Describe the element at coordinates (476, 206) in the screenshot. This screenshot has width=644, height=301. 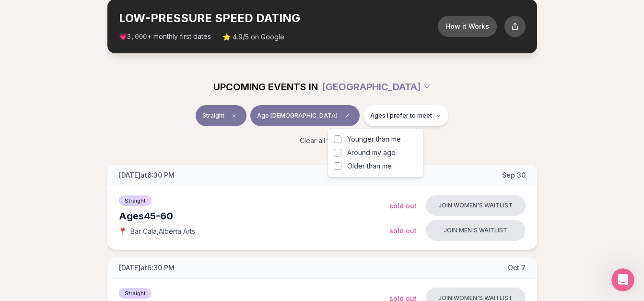
I see `a: Join women's waitlist` at that location.